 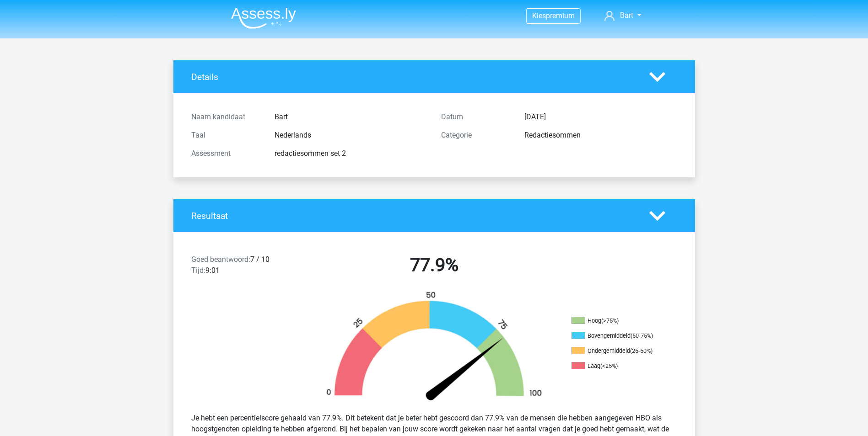 I want to click on div: Bart, so click(x=351, y=117).